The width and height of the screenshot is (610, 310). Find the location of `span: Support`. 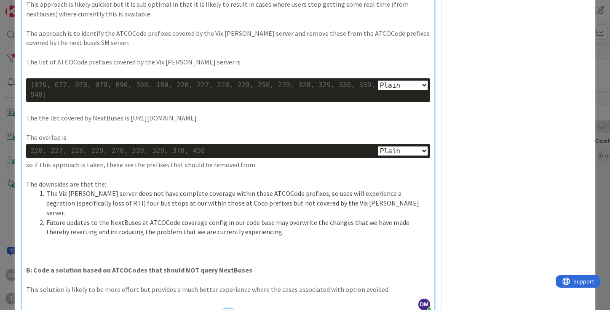

span: Support is located at coordinates (28, 6).